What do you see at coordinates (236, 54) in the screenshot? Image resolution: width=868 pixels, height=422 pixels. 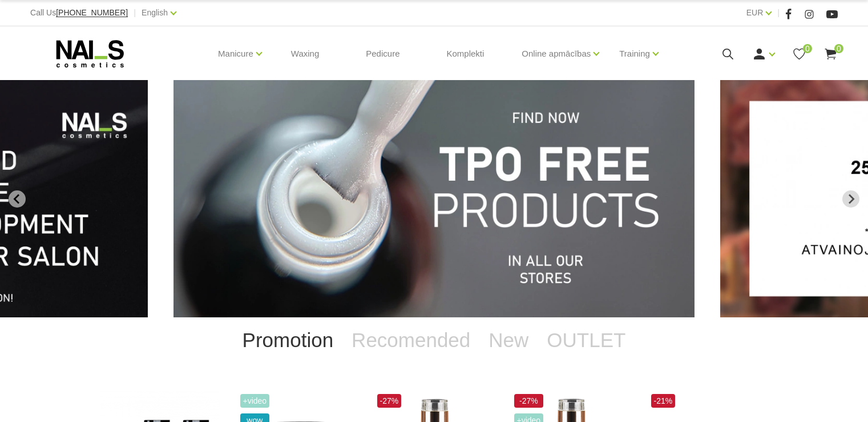 I see `a: Manicure` at bounding box center [236, 54].